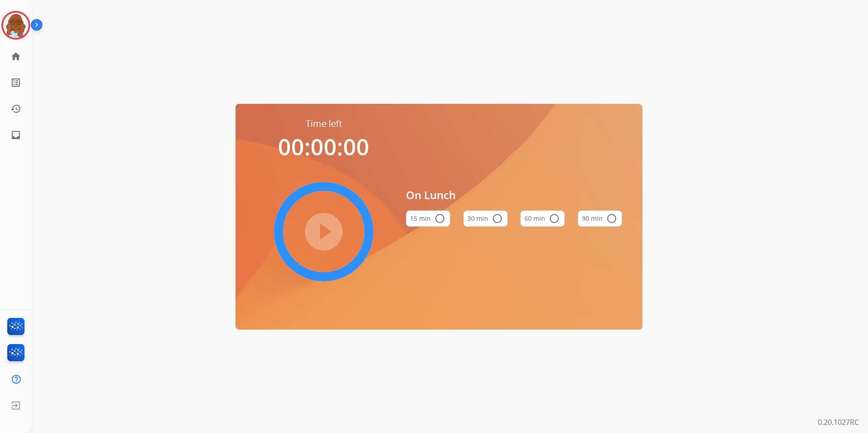 The width and height of the screenshot is (868, 433). I want to click on mat-icon: history, so click(16, 109).